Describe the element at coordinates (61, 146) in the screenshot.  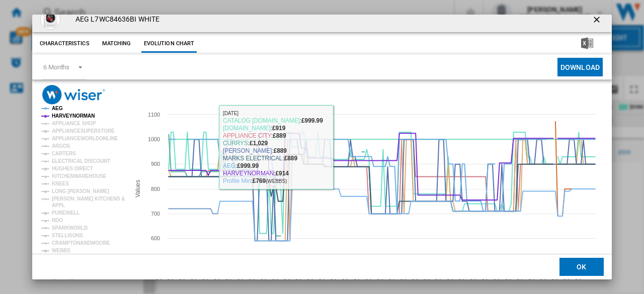
I see `tspan: ARGOS` at that location.